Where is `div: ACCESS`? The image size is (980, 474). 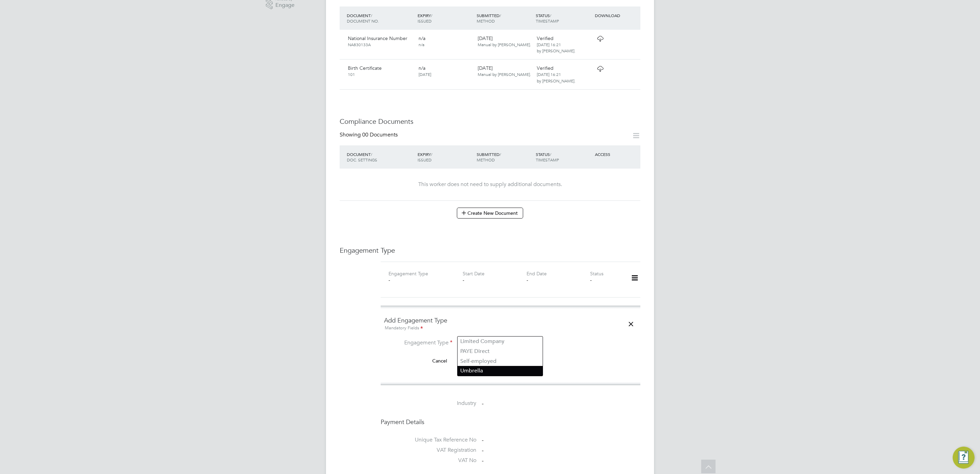 div: ACCESS is located at coordinates (617, 155).